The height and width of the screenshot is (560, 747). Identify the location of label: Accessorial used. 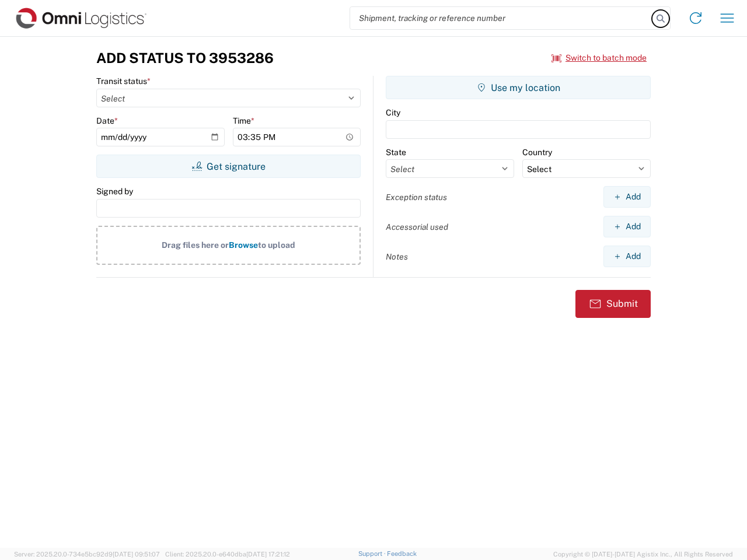
(417, 227).